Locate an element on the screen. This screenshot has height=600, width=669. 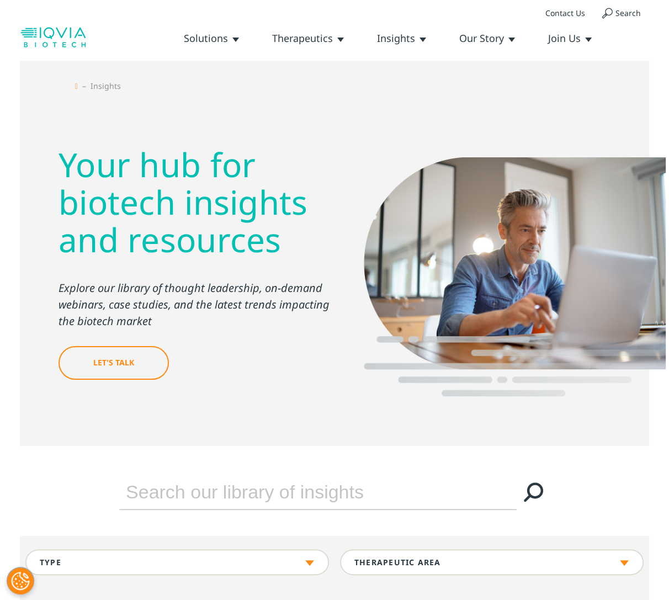
a: Our Story is located at coordinates (487, 38).